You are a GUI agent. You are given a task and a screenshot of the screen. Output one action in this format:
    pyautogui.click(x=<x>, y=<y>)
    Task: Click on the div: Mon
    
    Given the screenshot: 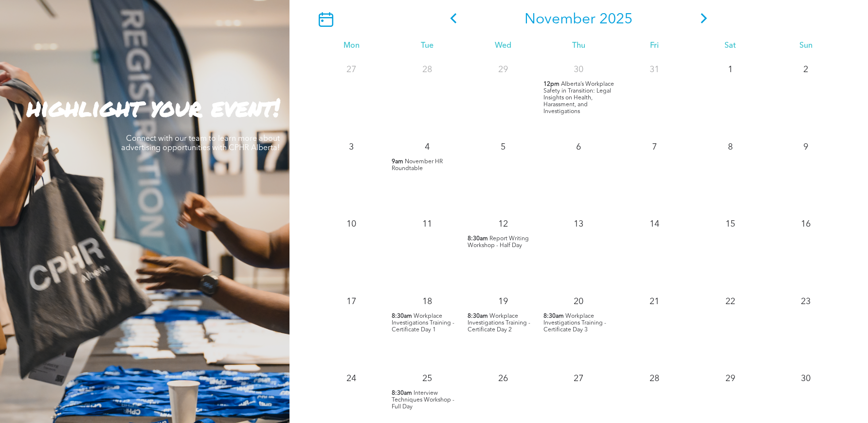 What is the action you would take?
    pyautogui.click(x=352, y=46)
    